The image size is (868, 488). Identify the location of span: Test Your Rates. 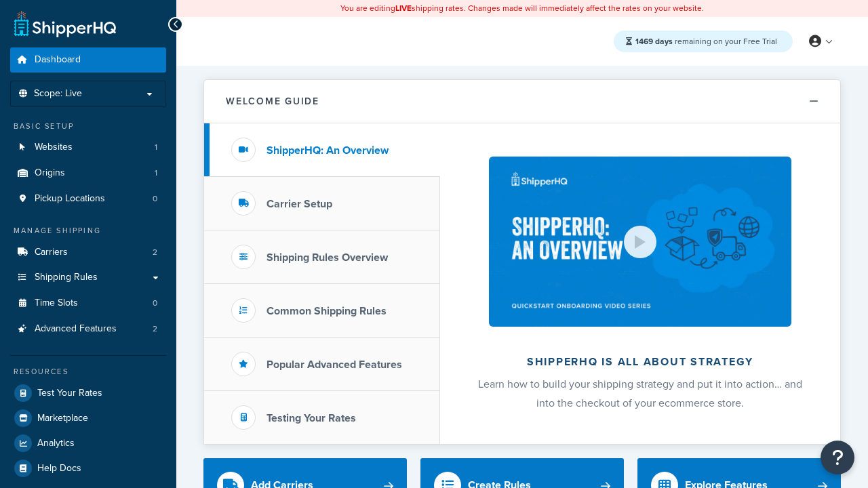
(70, 393).